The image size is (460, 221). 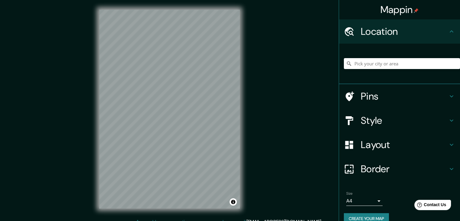 What do you see at coordinates (404, 120) in the screenshot?
I see `h4: Style` at bounding box center [404, 120].